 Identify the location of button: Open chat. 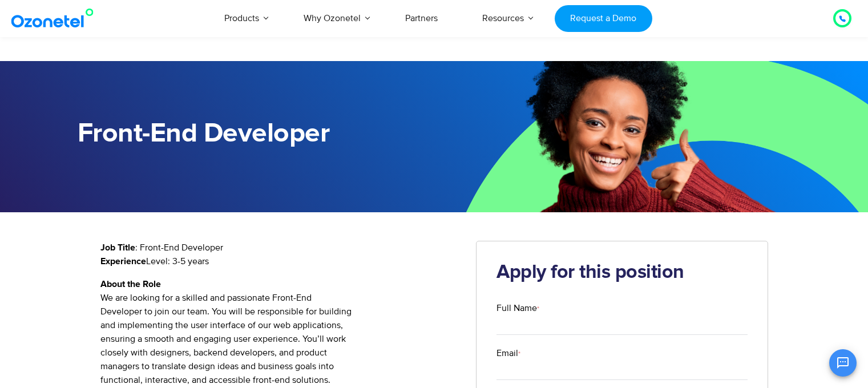
(843, 363).